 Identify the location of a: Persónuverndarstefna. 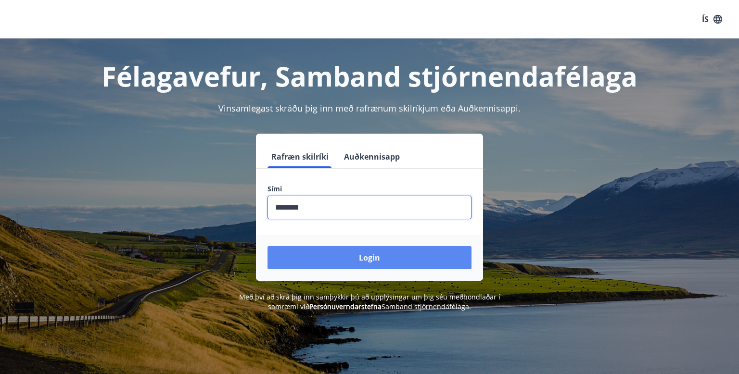
(346, 307).